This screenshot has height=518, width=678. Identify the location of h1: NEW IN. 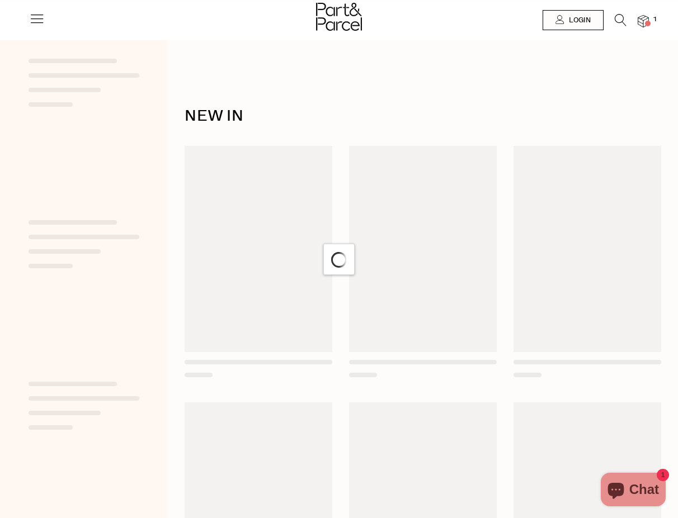
(423, 116).